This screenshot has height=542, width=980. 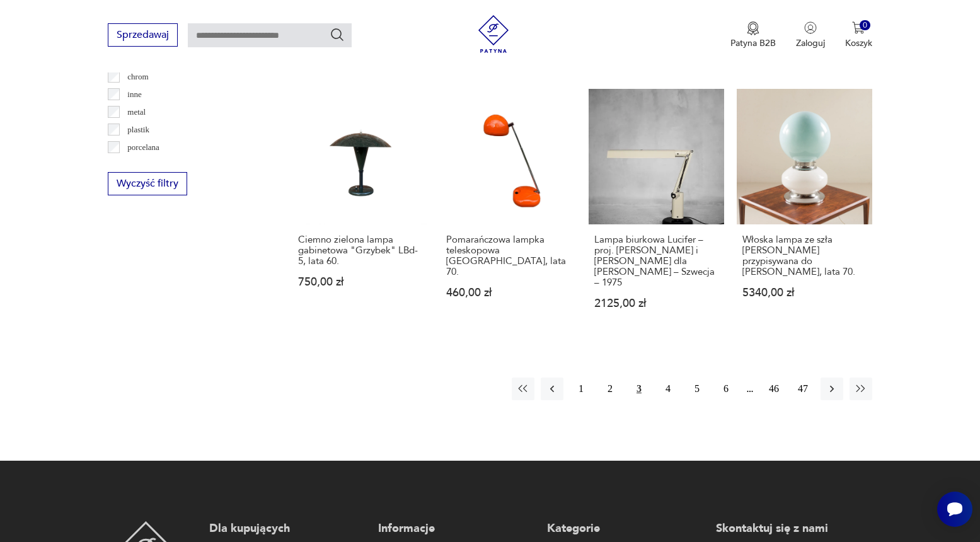 I want to click on button: 5, so click(x=697, y=389).